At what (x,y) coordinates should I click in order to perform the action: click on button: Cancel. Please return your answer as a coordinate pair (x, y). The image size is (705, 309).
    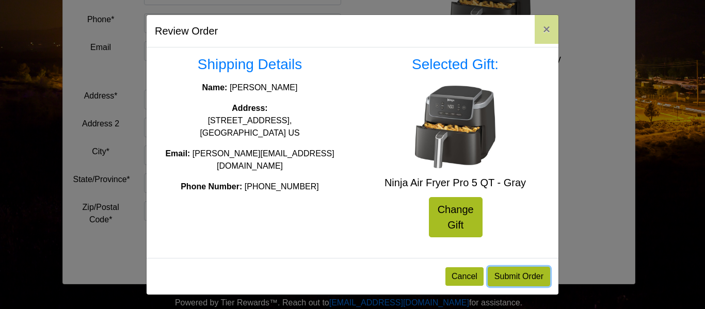
    Looking at the image, I should click on (464, 277).